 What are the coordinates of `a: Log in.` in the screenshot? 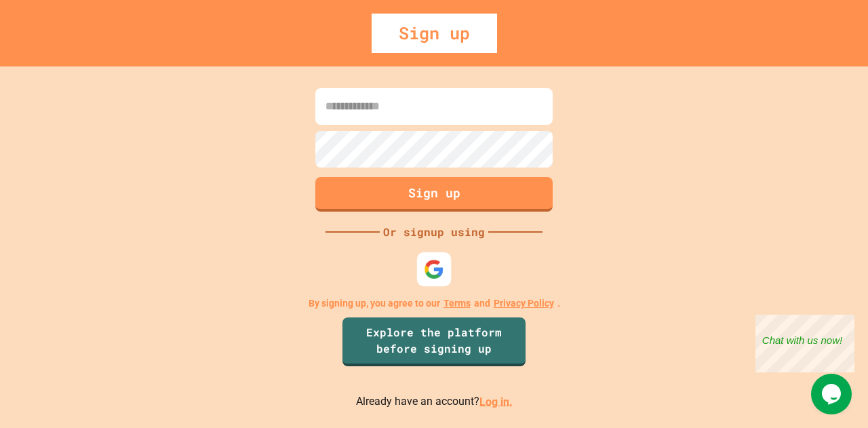 It's located at (496, 401).